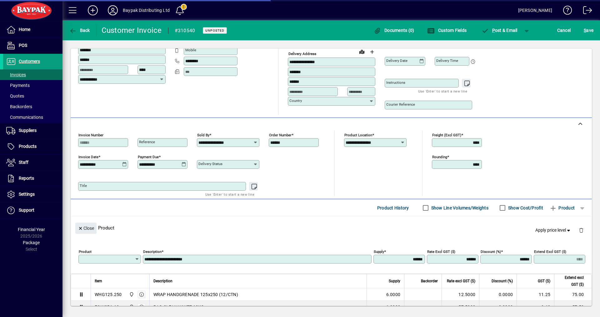 Image resolution: width=600 pixels, height=317 pixels. What do you see at coordinates (83, 186) in the screenshot?
I see `mat-label: Title` at bounding box center [83, 186].